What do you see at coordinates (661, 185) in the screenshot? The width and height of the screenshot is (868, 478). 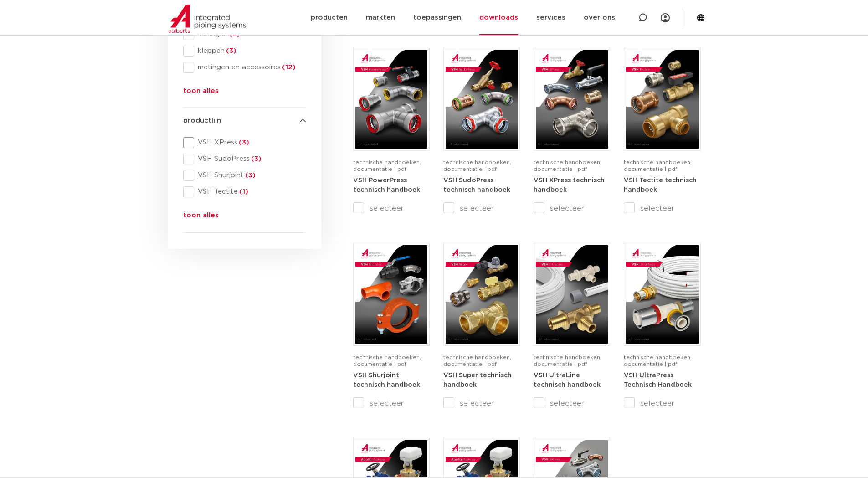 I see `a: VSH Tectite technisch handboek` at bounding box center [661, 185].